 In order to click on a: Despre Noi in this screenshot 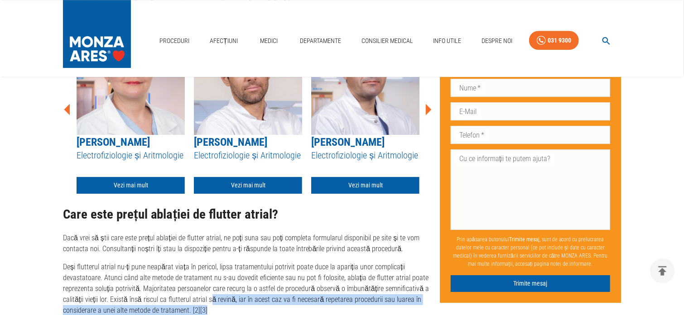, I will do `click(497, 41)`.